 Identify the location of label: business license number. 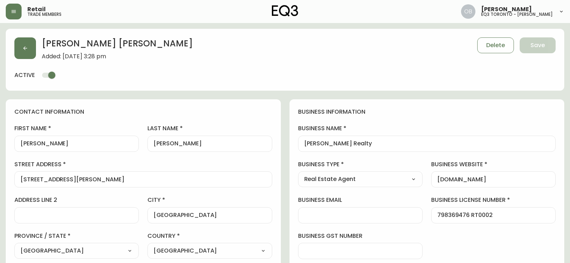
(493, 200).